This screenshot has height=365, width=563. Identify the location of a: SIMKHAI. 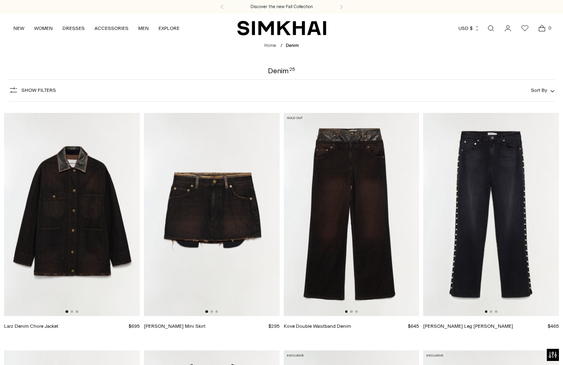
(282, 28).